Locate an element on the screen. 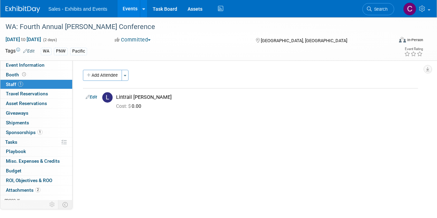 Image resolution: width=437 pixels, height=218 pixels. span: Search is located at coordinates (380, 9).